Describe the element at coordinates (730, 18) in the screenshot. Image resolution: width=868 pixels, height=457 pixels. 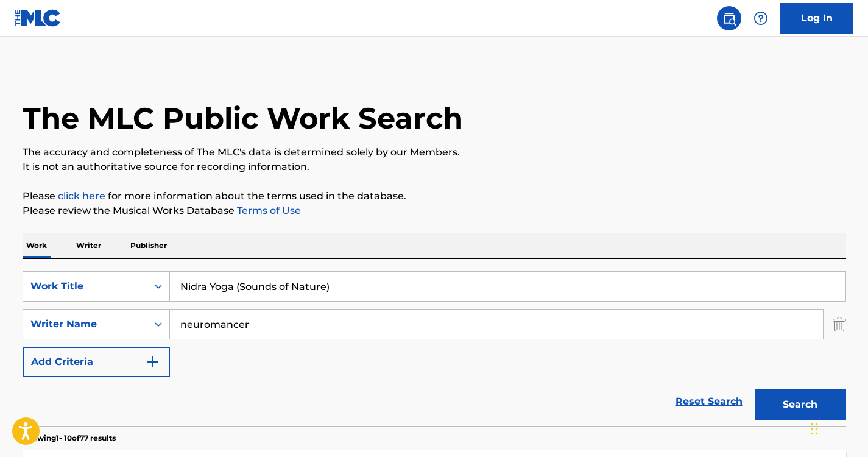
I see `img: search` at that location.